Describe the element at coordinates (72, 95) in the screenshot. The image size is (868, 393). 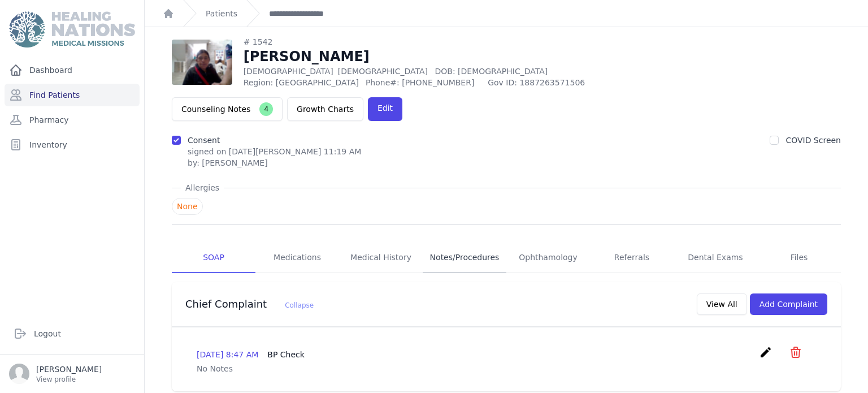
I see `a: Find Patients` at that location.